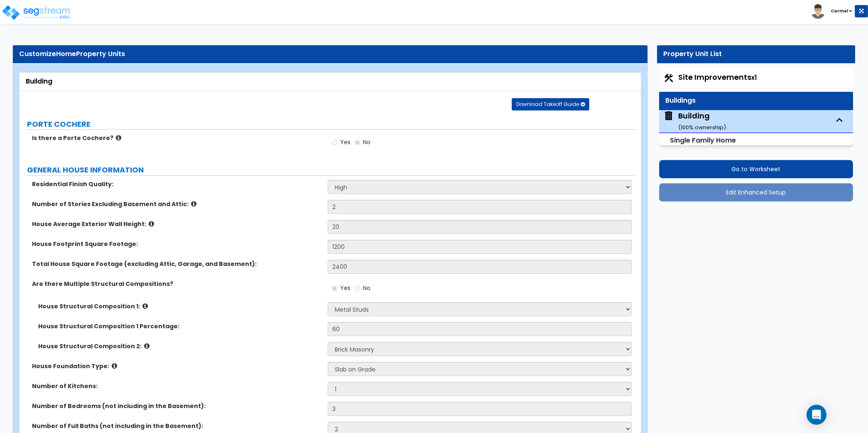 The height and width of the screenshot is (433, 868). Describe the element at coordinates (669, 78) in the screenshot. I see `img: Construction.png` at that location.